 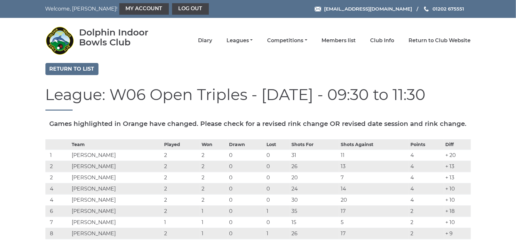 What do you see at coordinates (374, 144) in the screenshot?
I see `th: Shots Against` at bounding box center [374, 144].